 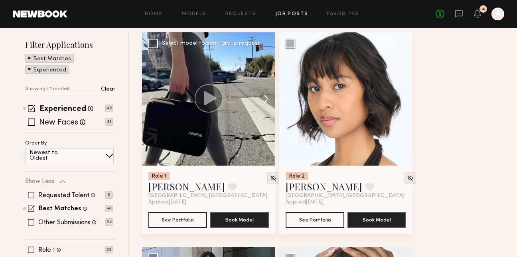 What do you see at coordinates (109, 194) in the screenshot?
I see `p: 0` at bounding box center [109, 194].